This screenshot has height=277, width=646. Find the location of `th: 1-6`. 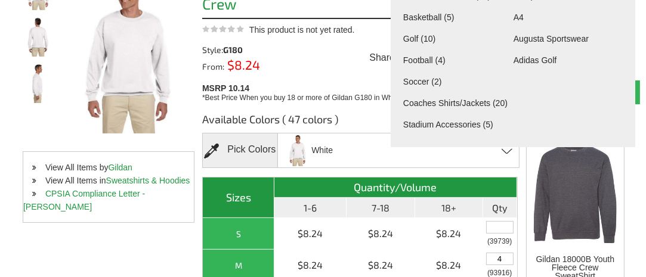

th: 1-6 is located at coordinates (310, 208).